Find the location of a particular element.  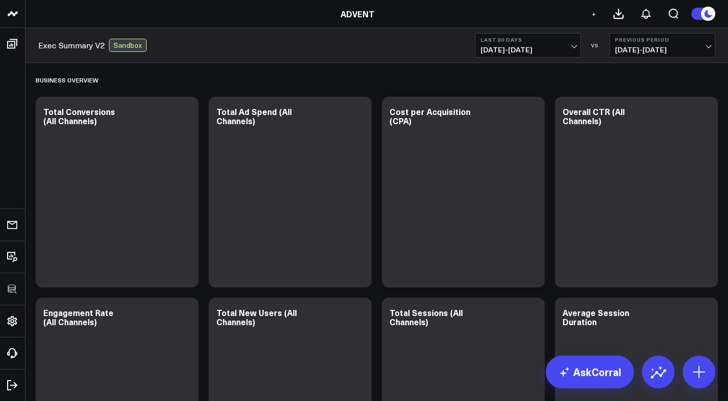

div: VS is located at coordinates (595, 45).